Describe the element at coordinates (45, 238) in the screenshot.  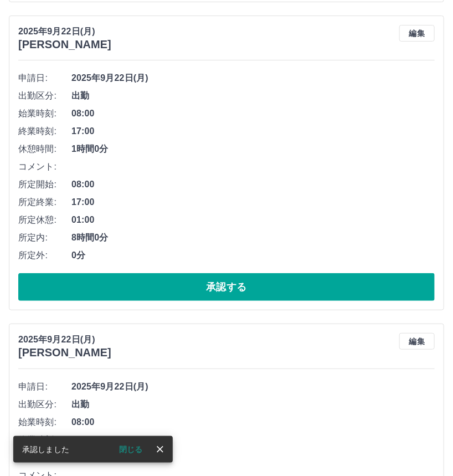
I see `span: 所定内:` at that location.